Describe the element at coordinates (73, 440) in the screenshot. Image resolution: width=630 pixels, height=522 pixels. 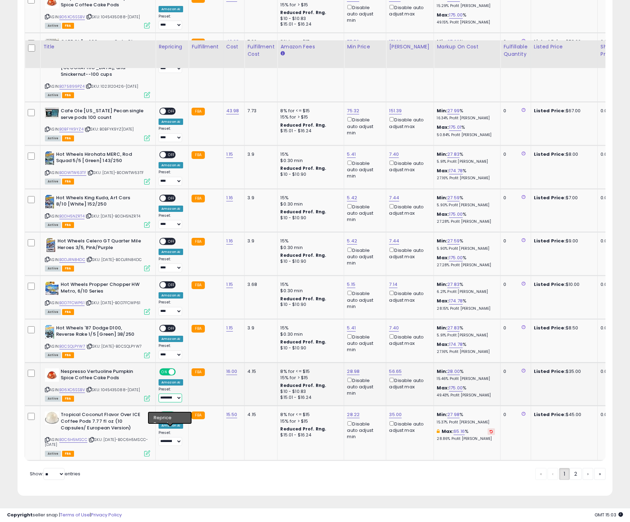
I see `a: B0C6H5MSCC` at that location.